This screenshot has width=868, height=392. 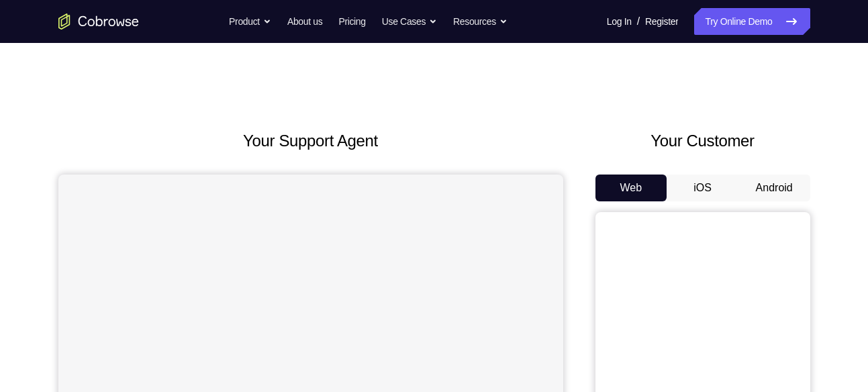 What do you see at coordinates (703, 141) in the screenshot?
I see `h2: Your Customer` at bounding box center [703, 141].